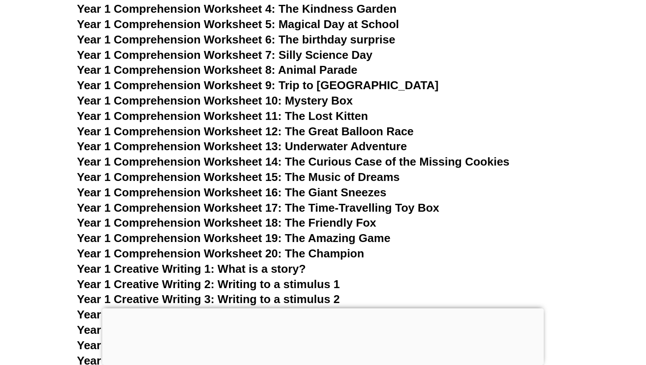  I want to click on a: Year 1 Comprehension Worksheet 8: Animal Parade, so click(217, 70).